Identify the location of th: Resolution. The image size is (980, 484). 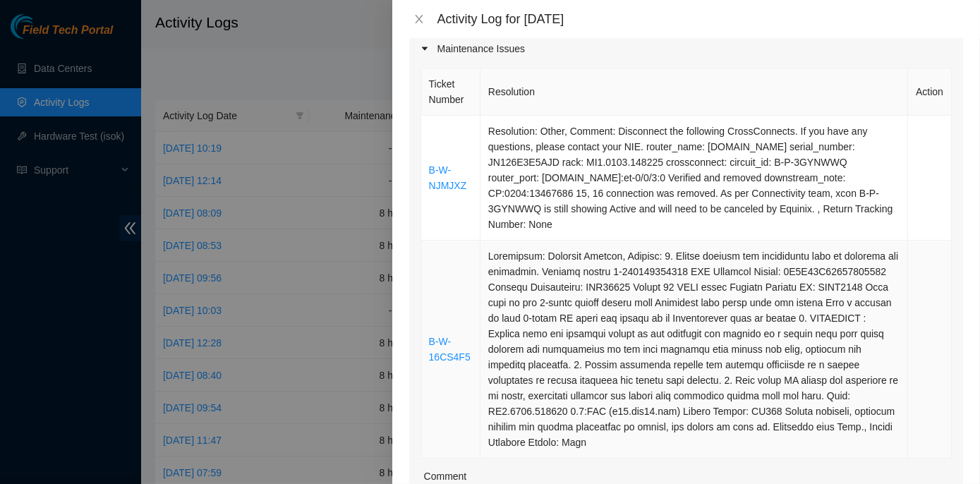
(694, 92).